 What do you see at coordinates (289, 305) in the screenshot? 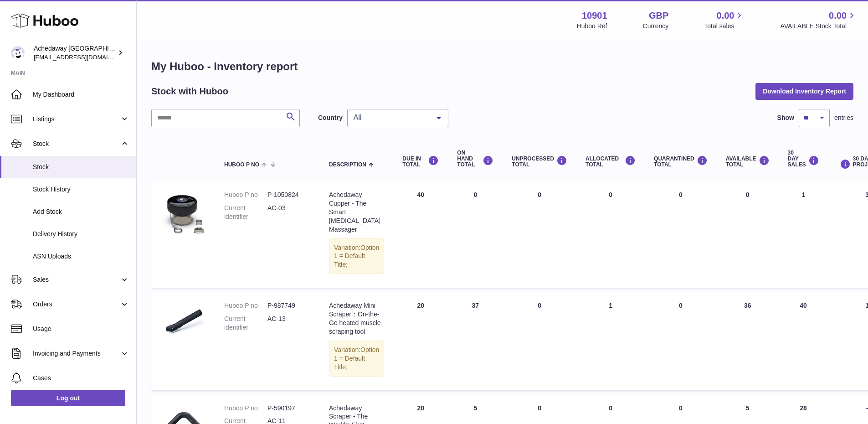
I see `dd: P-987749` at bounding box center [289, 305].